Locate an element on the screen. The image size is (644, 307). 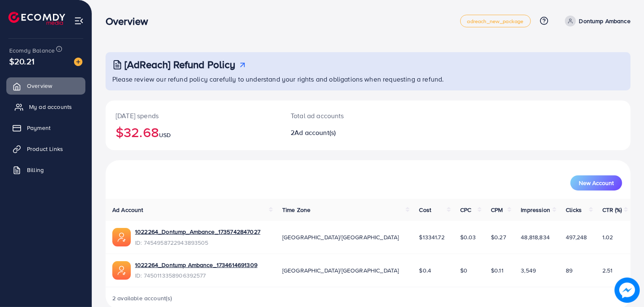
a: Overview is located at coordinates (46, 86).